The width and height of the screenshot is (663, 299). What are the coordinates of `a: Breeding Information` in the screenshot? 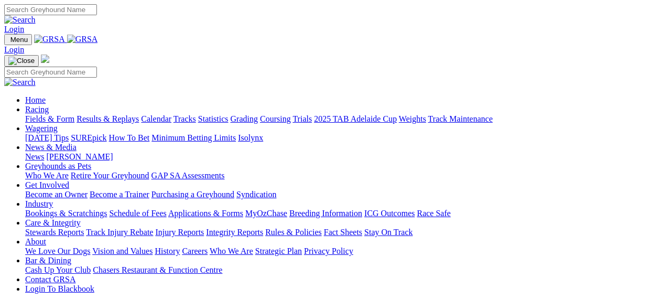 It's located at (325, 213).